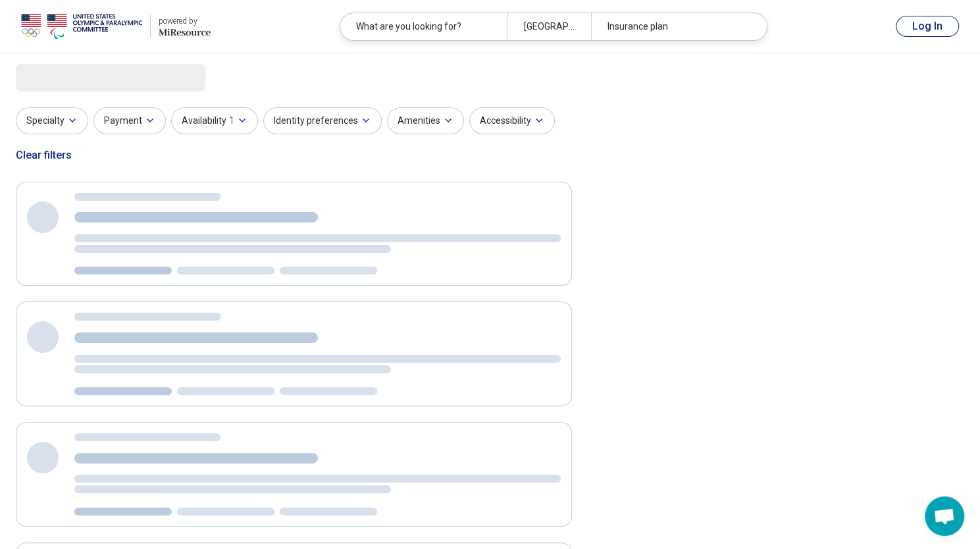 The image size is (980, 549). What do you see at coordinates (231, 120) in the screenshot?
I see `span: 1` at bounding box center [231, 120].